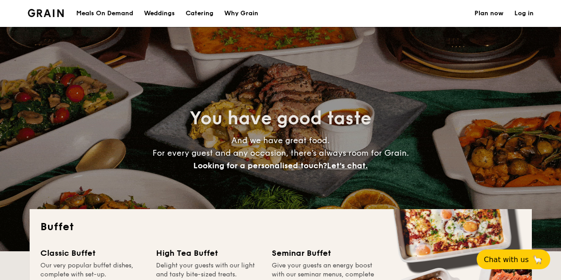  Describe the element at coordinates (324, 253) in the screenshot. I see `div: Seminar Buffet` at that location.